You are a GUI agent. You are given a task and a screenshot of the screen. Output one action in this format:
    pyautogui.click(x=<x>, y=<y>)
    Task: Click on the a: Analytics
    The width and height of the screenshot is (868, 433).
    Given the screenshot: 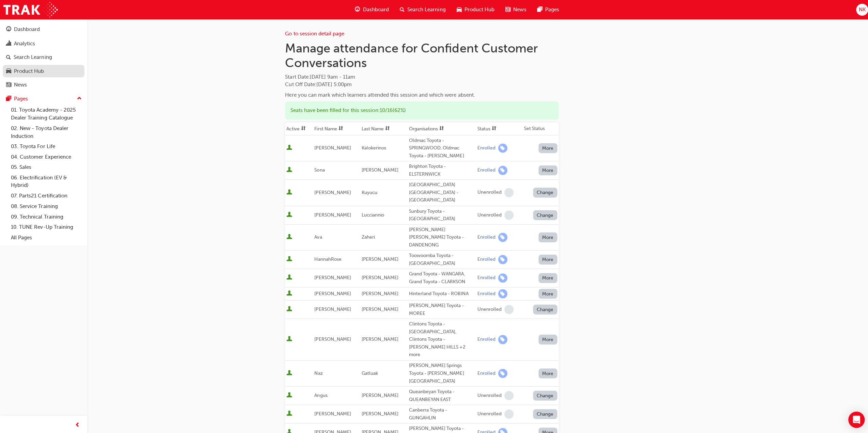 What is the action you would take?
    pyautogui.click(x=43, y=43)
    